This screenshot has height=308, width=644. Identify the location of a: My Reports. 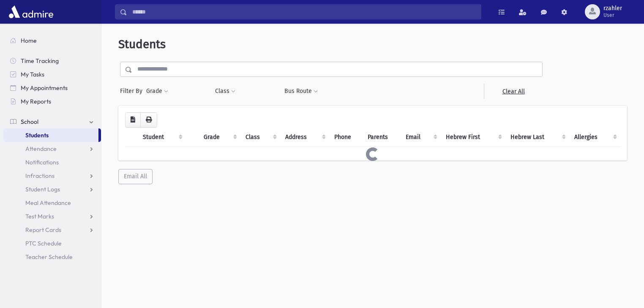
(52, 101).